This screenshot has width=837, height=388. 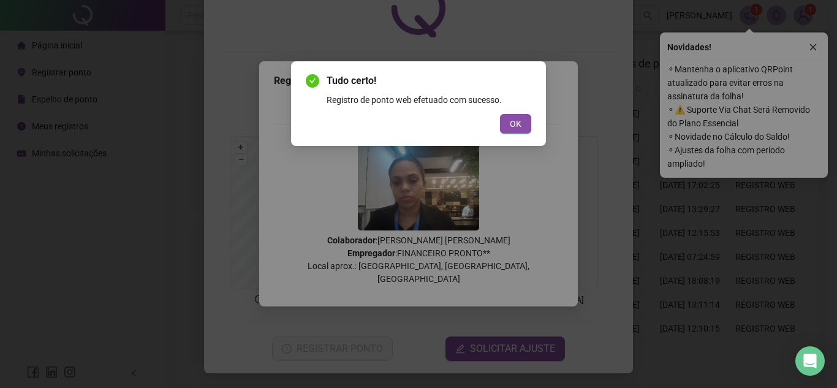 I want to click on div: Open Intercom Messenger, so click(x=810, y=361).